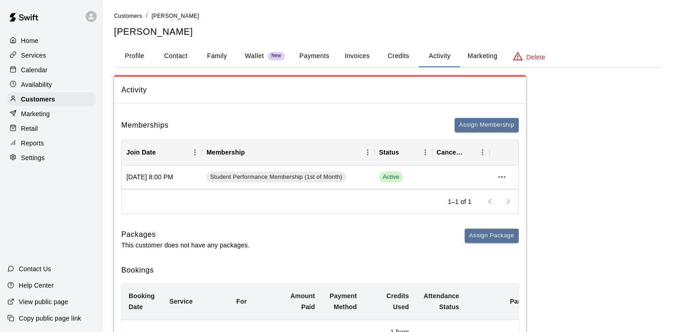  What do you see at coordinates (276, 177) in the screenshot?
I see `span: Student Performance Membership (1st of Month)` at bounding box center [276, 177].